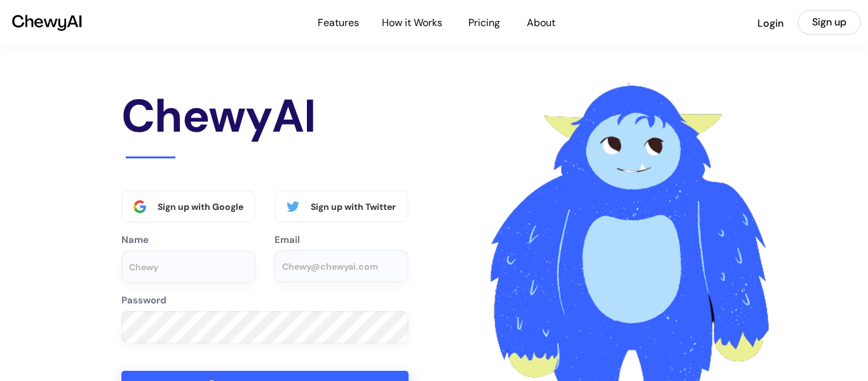  What do you see at coordinates (356, 207) in the screenshot?
I see `div: Sign up with Twitter` at bounding box center [356, 207].